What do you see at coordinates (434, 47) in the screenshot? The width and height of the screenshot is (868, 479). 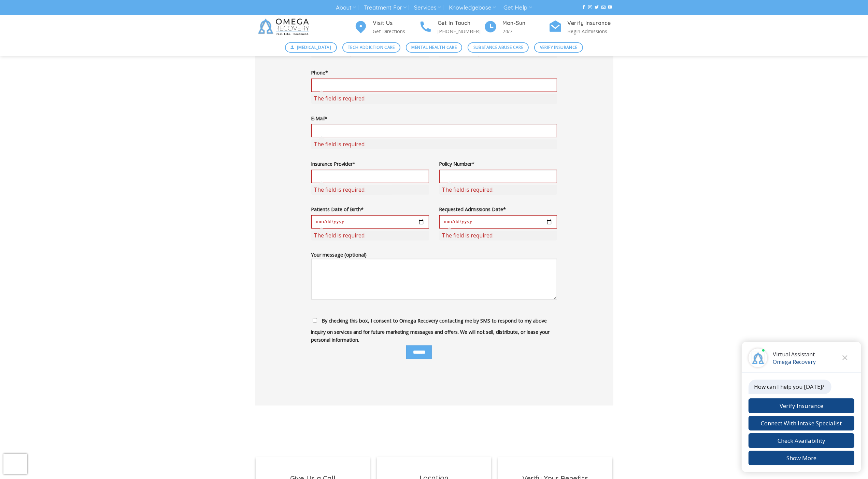 I see `a: Mental Health Care` at bounding box center [434, 47].